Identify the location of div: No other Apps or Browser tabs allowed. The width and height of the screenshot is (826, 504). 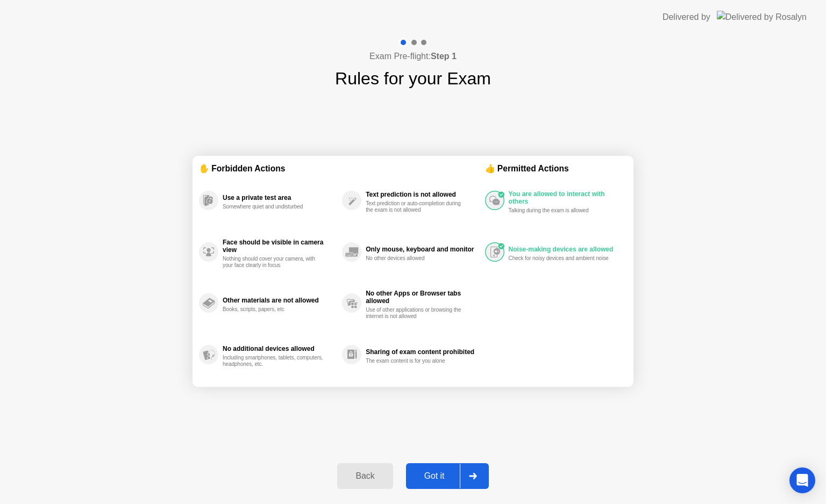
(422, 297).